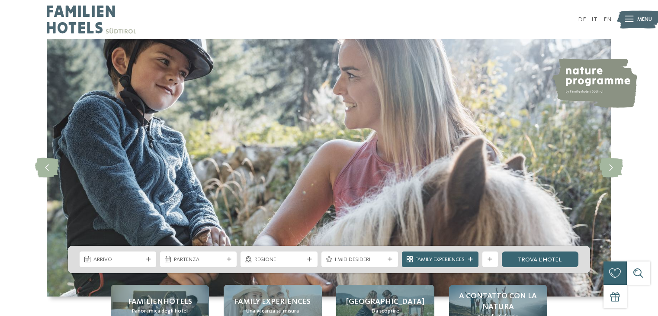 This screenshot has height=316, width=658. Describe the element at coordinates (329, 167) in the screenshot. I see `img: Family hotel Alto Adige: the happy family places!` at that location.